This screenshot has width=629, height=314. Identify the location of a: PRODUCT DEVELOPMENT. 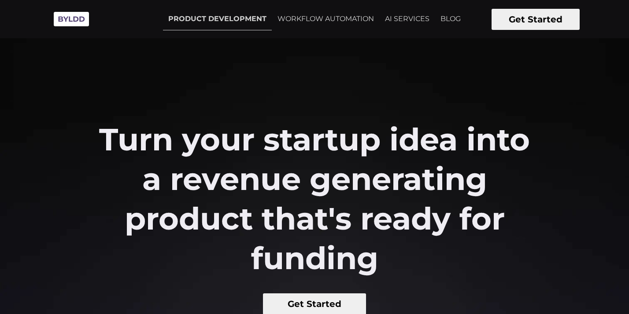
(217, 19).